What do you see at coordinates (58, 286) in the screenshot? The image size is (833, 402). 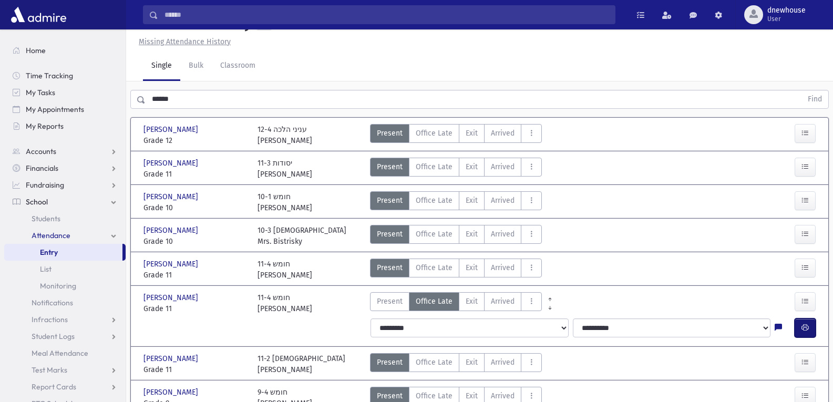 I see `span: Monitoring` at bounding box center [58, 286].